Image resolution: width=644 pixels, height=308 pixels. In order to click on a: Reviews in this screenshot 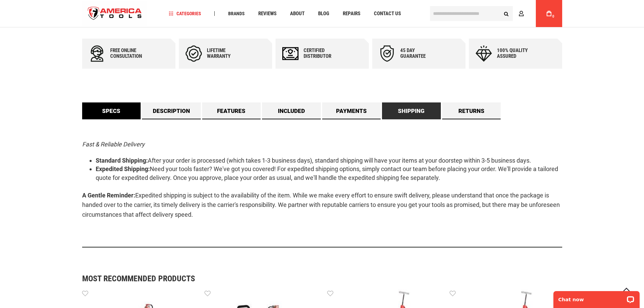, I will do `click(267, 13)`.